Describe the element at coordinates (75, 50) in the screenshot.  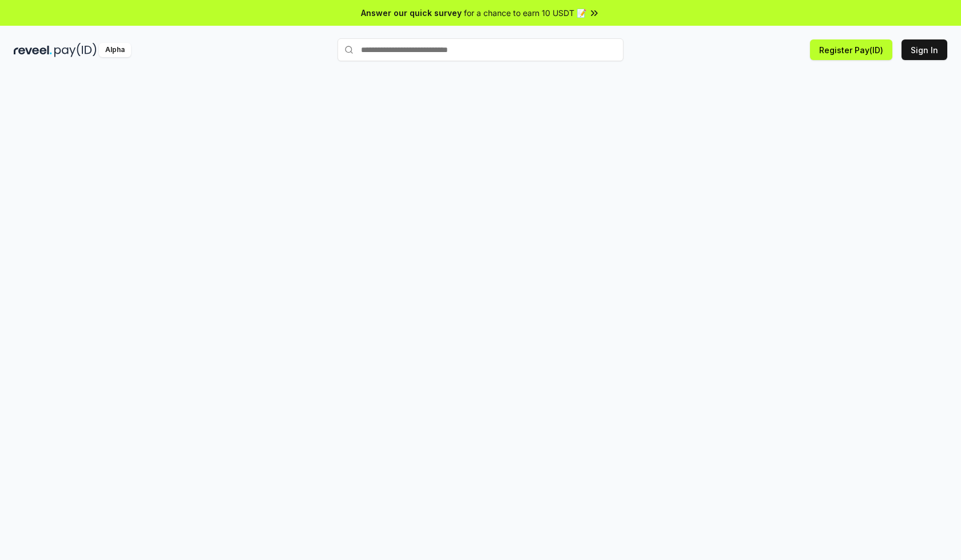
I see `img: pay_id` at that location.